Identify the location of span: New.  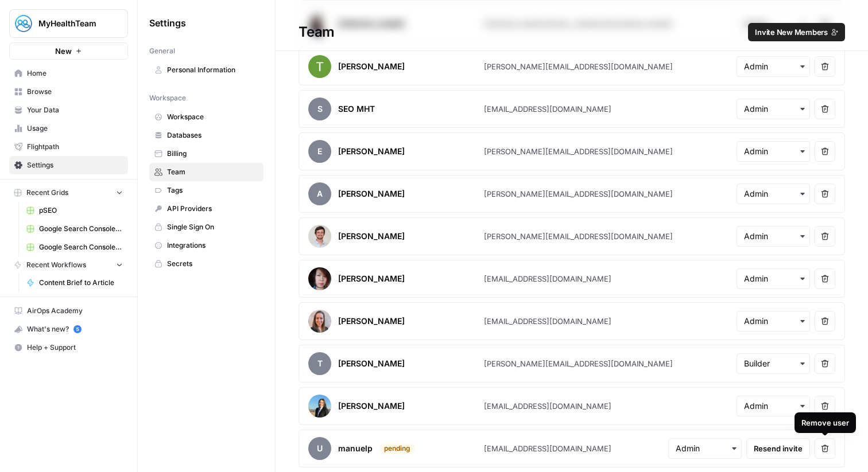
(63, 51).